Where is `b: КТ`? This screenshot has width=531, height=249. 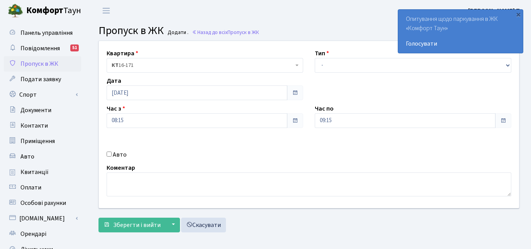 b: КТ is located at coordinates (115, 65).